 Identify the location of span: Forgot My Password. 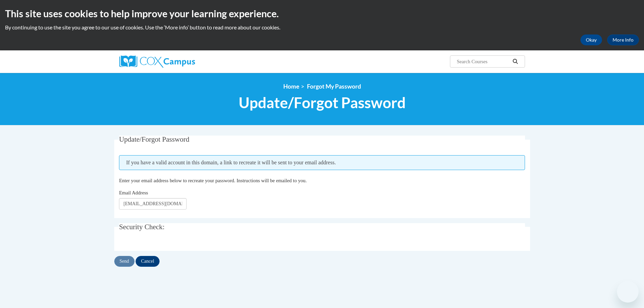
(334, 86).